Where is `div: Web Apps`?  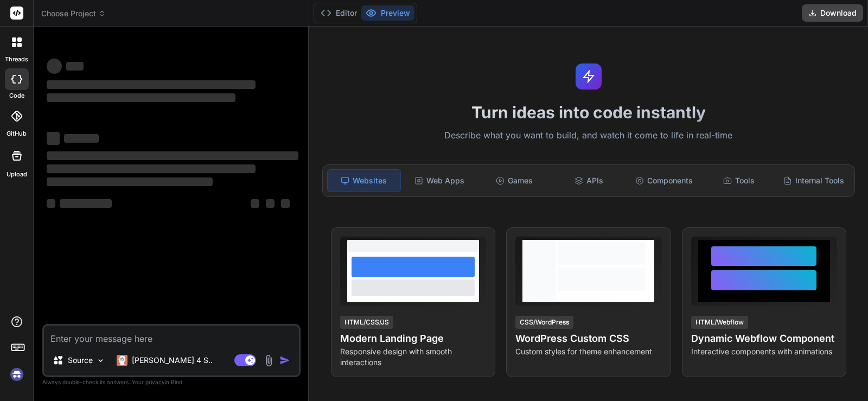 div: Web Apps is located at coordinates (439, 180).